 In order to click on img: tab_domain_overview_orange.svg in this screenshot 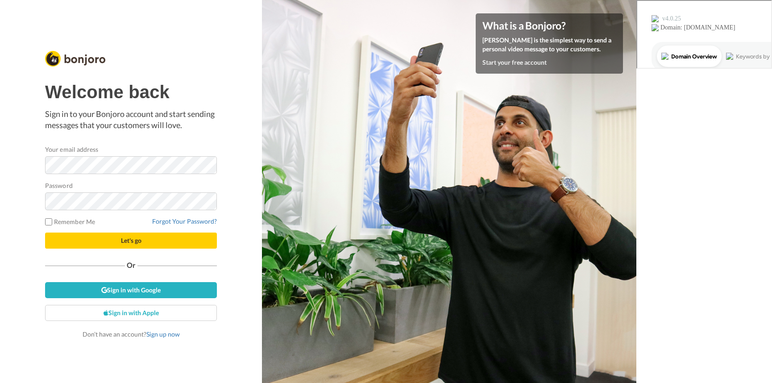, I will do `click(28, 55)`.